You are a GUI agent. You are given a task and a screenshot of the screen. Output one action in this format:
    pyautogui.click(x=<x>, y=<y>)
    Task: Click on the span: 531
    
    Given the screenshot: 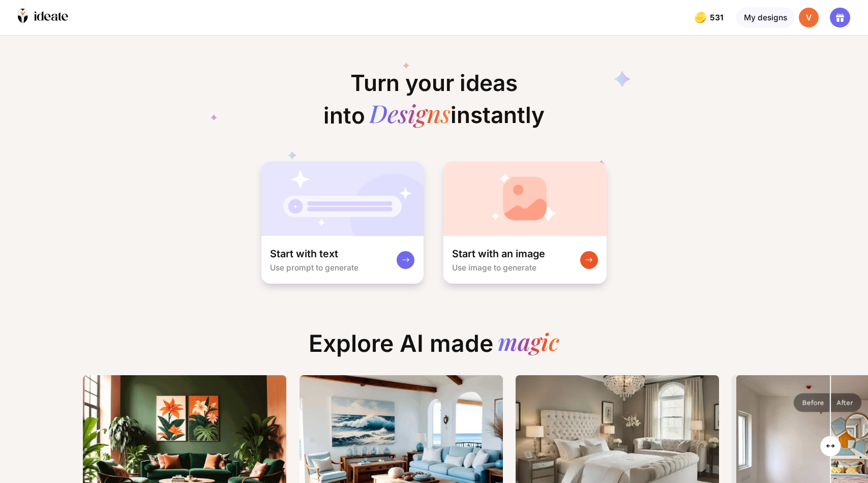 What is the action you would take?
    pyautogui.click(x=717, y=18)
    